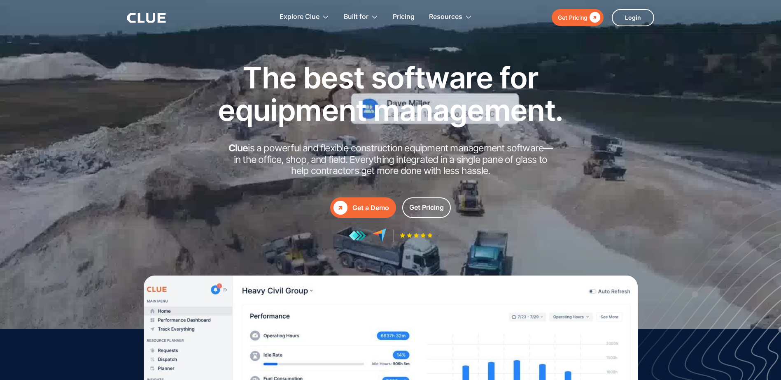  I want to click on a: Pricing, so click(403, 17).